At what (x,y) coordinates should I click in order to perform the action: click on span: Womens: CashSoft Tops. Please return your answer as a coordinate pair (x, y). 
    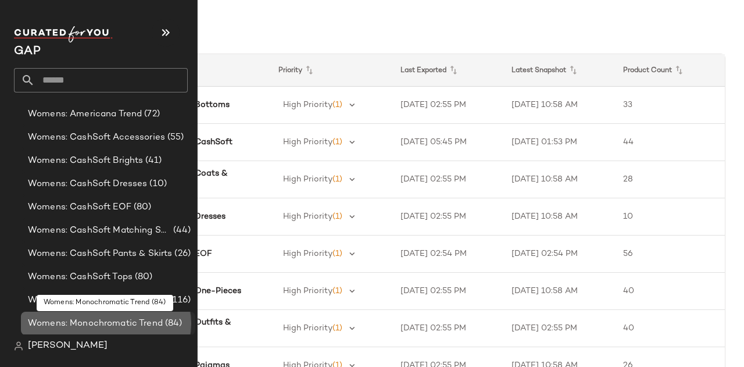
    Looking at the image, I should click on (80, 277).